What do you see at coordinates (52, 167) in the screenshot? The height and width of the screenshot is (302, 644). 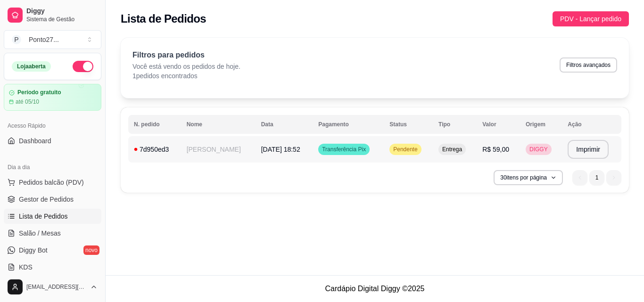 I see `div: Dia a dia` at bounding box center [52, 167].